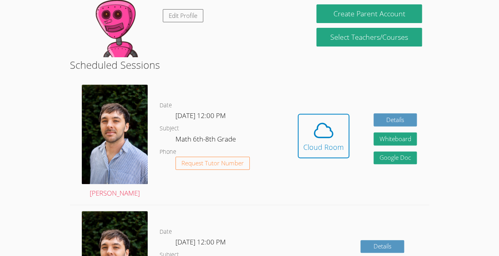 The width and height of the screenshot is (499, 256). What do you see at coordinates (115, 134) in the screenshot?
I see `img: profile.jpg` at bounding box center [115, 134].